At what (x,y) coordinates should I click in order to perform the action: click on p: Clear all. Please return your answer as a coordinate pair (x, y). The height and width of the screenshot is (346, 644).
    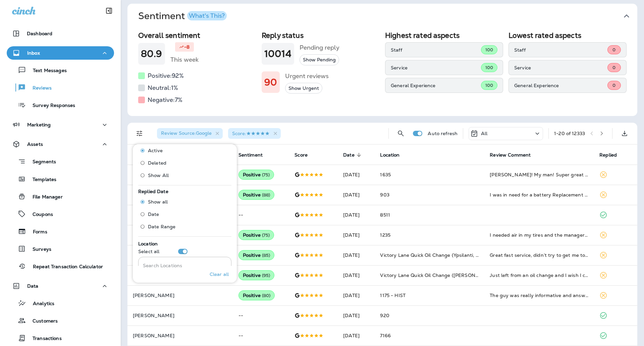
    Looking at the image, I should click on (219, 274).